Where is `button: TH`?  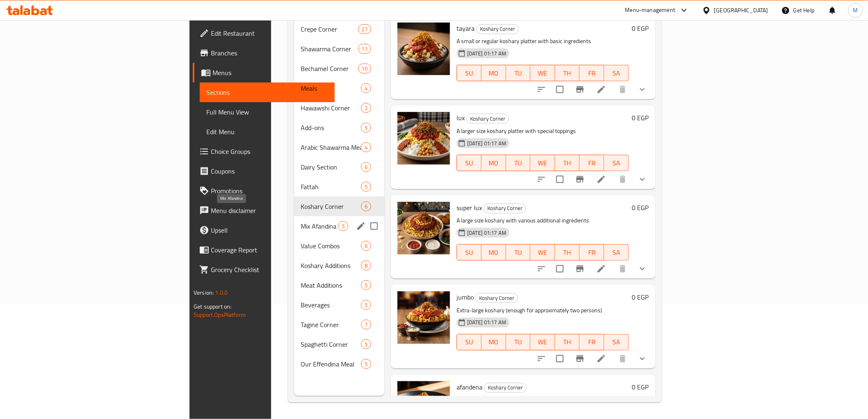 button: TH is located at coordinates (567, 252).